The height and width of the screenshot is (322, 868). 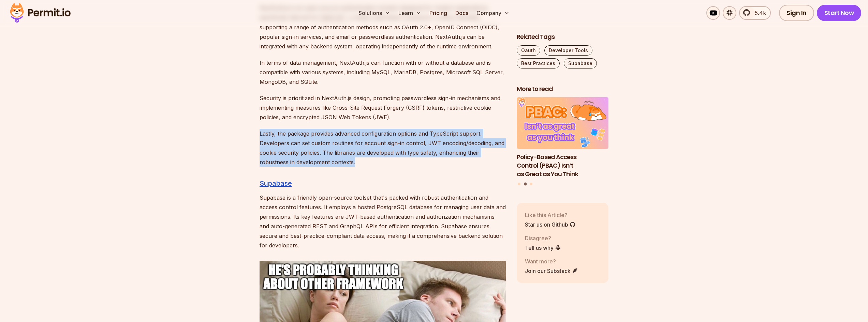 I want to click on a: Docs, so click(x=462, y=13).